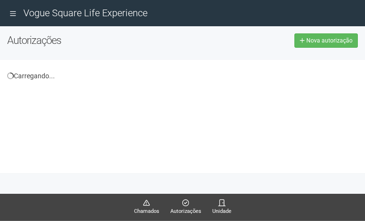 Image resolution: width=365 pixels, height=221 pixels. What do you see at coordinates (326, 41) in the screenshot?
I see `a: Nova autorização` at bounding box center [326, 41].